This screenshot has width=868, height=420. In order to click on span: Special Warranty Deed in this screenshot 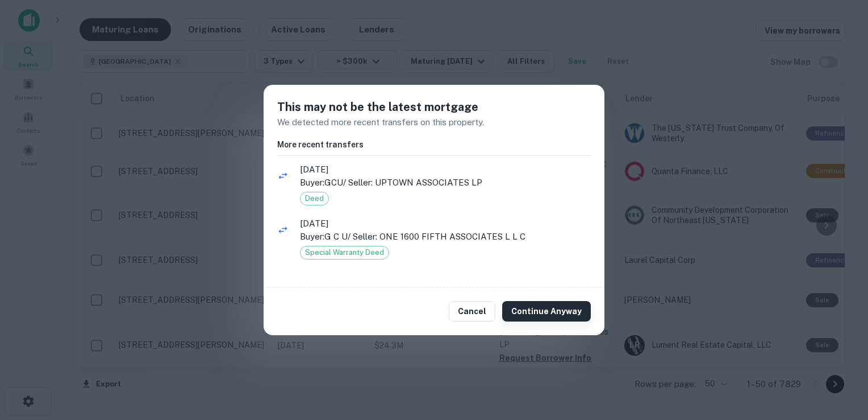, I will do `click(345, 252)`.